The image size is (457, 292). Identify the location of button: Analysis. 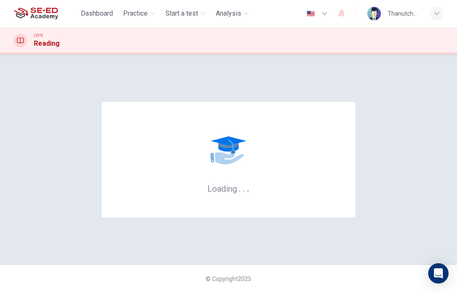
(232, 14).